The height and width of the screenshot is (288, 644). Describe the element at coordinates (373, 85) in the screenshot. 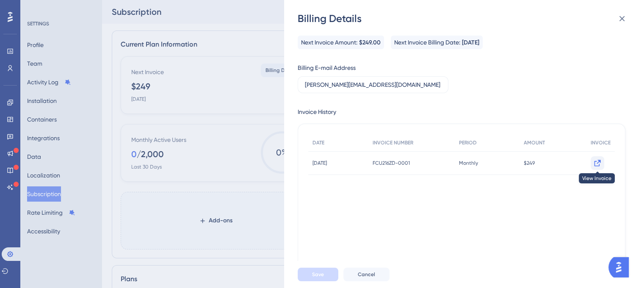

I see `input: E-mail` at that location.